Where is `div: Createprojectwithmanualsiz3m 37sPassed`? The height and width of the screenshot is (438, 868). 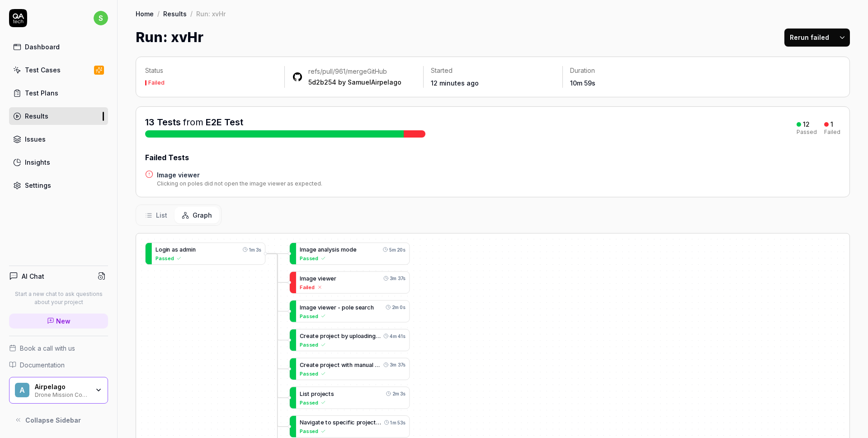
div: Createprojectwithmanualsiz3m 37sPassed is located at coordinates (350, 369).